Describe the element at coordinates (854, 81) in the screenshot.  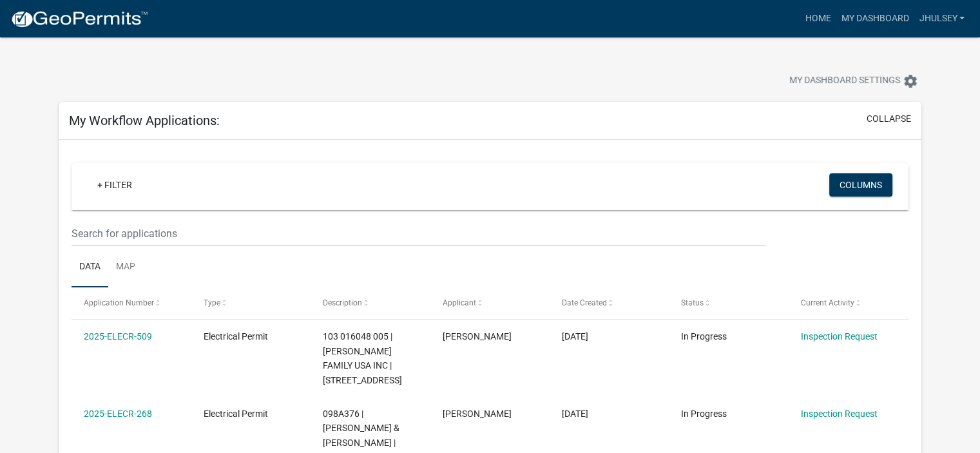
I see `button: My Dashboard Settingssettings` at that location.